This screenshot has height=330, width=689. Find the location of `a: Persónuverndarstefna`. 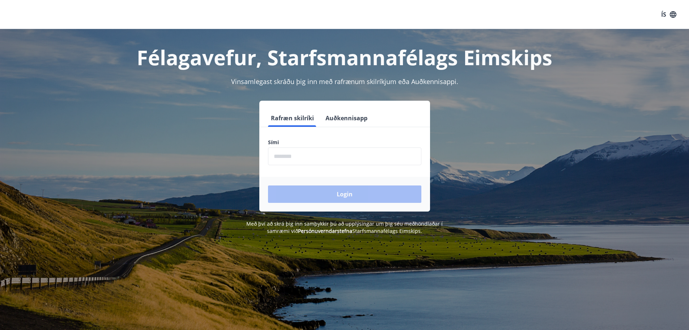

a: Persónuverndarstefna is located at coordinates (325, 231).